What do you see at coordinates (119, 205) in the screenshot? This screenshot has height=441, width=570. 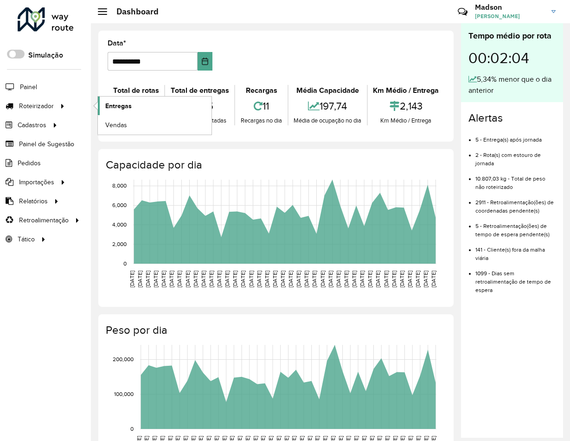 I see `text: 6,000` at bounding box center [119, 205].